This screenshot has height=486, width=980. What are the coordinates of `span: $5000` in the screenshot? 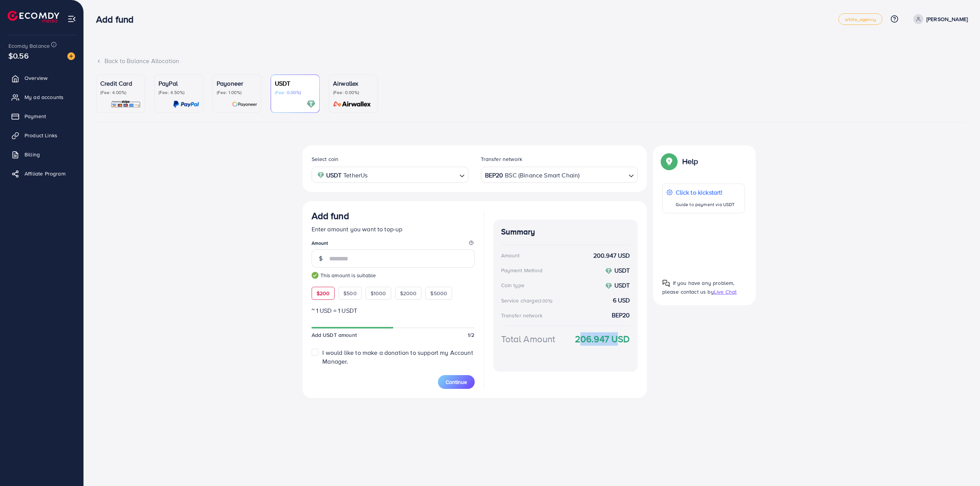 It's located at (439, 293).